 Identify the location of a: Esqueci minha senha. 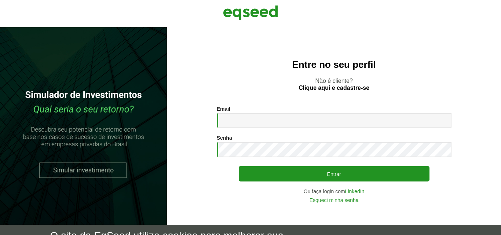
(334, 200).